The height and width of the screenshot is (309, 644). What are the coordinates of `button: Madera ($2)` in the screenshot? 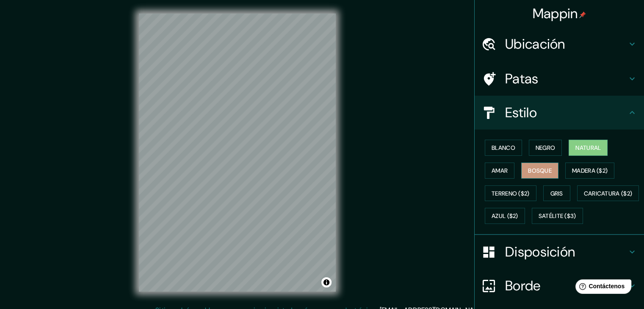 It's located at (590, 171).